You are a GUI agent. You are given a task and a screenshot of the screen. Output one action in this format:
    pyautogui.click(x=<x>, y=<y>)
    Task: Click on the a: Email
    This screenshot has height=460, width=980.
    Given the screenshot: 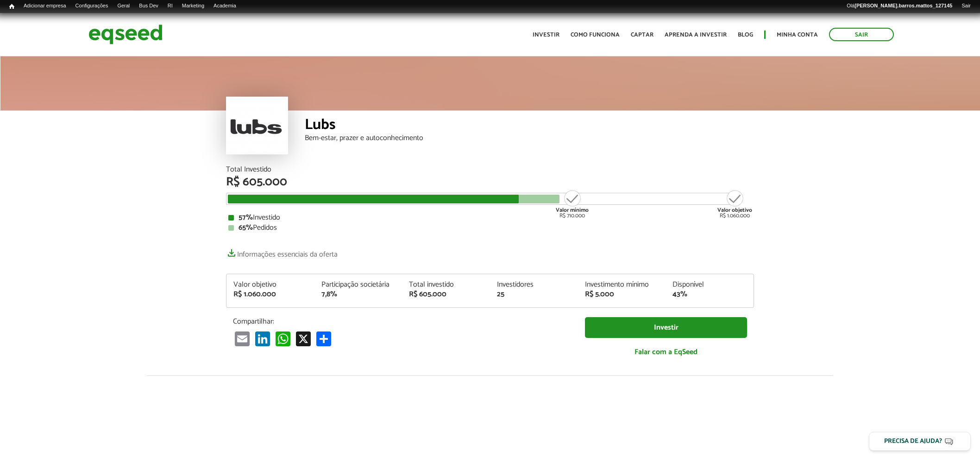 What is the action you would take?
    pyautogui.click(x=242, y=338)
    